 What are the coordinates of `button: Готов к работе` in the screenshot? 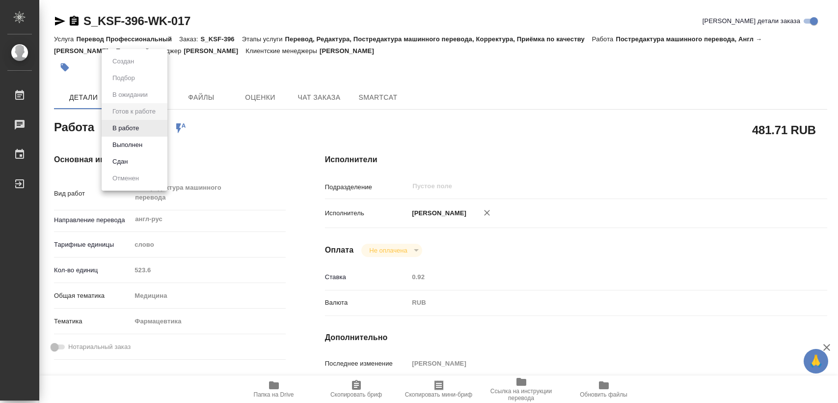 It's located at (134, 111).